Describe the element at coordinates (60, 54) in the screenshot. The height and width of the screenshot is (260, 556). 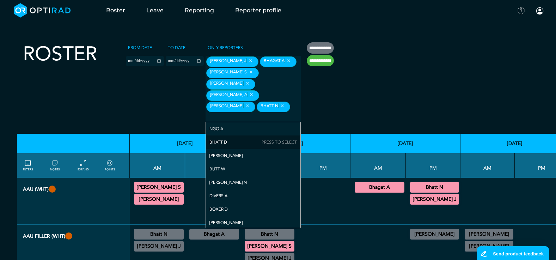
I see `h2: Roster` at that location.